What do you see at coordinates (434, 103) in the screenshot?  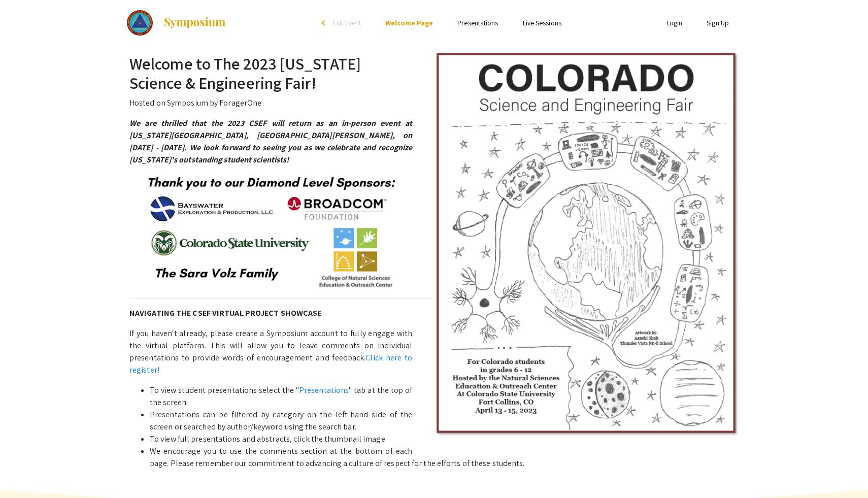 I see `p: Hosted on Symposium by ForagerOne` at bounding box center [434, 103].